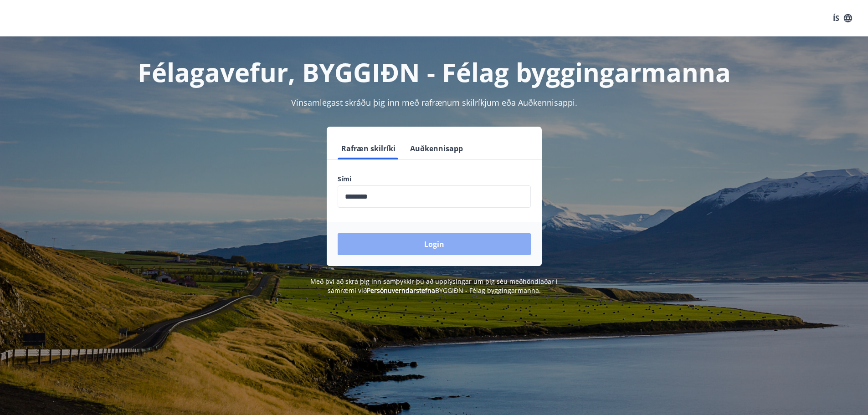  I want to click on span: Vinsamlegast skráðu þig inn með rafrænum skilríkjum eða Auðkennisappi., so click(434, 103).